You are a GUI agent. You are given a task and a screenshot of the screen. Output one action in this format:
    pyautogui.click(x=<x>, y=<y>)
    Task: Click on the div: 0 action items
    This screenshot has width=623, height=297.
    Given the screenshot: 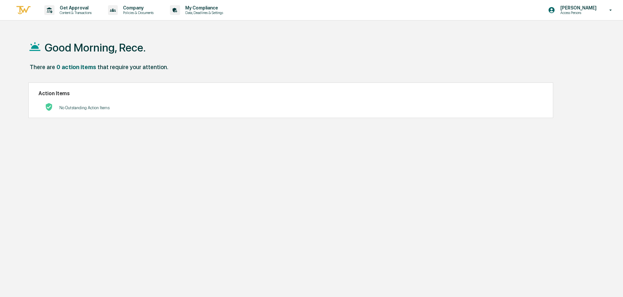 What is the action you would take?
    pyautogui.click(x=76, y=67)
    